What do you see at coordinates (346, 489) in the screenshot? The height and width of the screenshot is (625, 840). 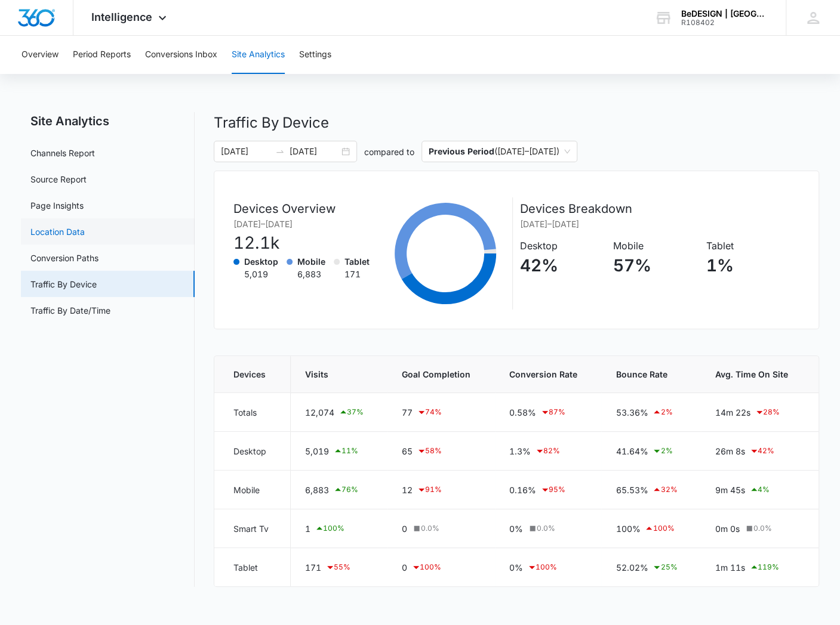 I see `div: 76 %` at bounding box center [346, 489].